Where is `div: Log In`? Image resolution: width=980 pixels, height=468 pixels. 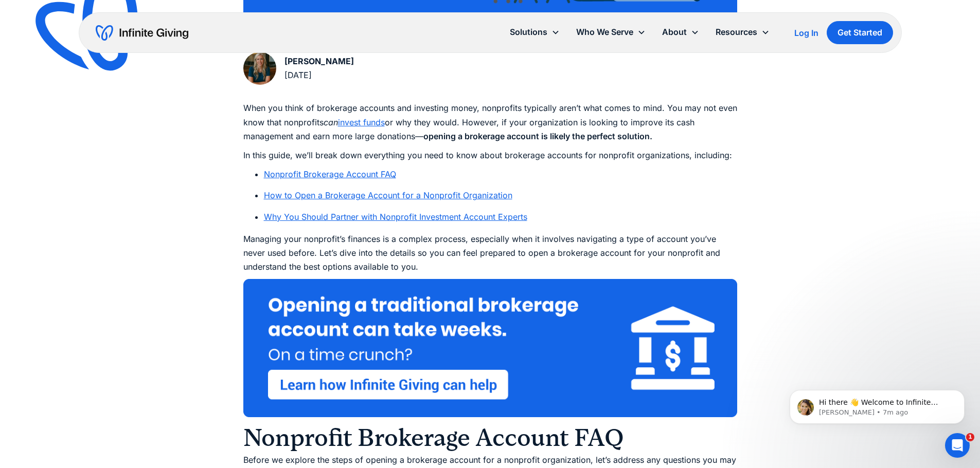 div: Log In is located at coordinates (806, 33).